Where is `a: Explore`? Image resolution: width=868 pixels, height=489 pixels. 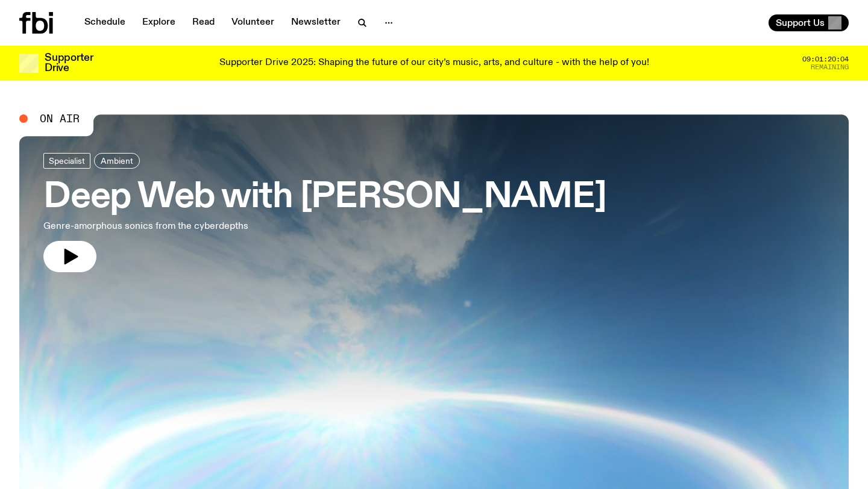
a: Explore is located at coordinates (159, 23).